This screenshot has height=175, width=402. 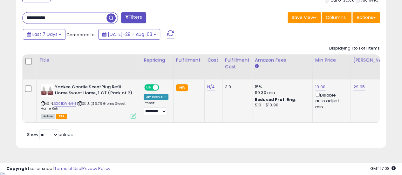 I want to click on button: Columns, so click(x=336, y=17).